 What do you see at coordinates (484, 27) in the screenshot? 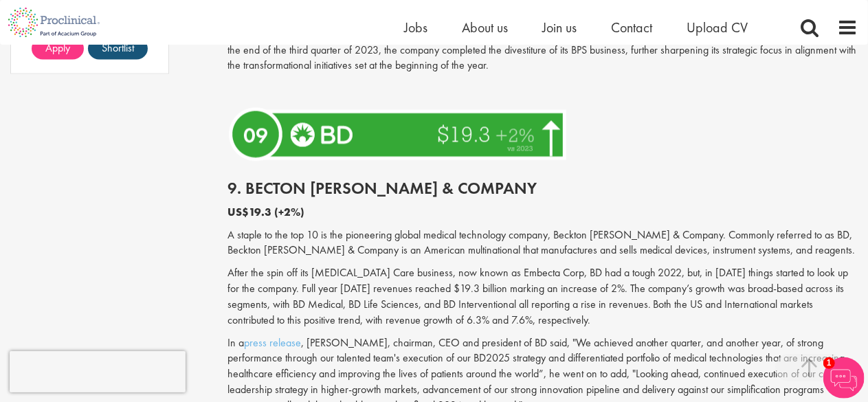
I see `span: About us` at bounding box center [484, 27].